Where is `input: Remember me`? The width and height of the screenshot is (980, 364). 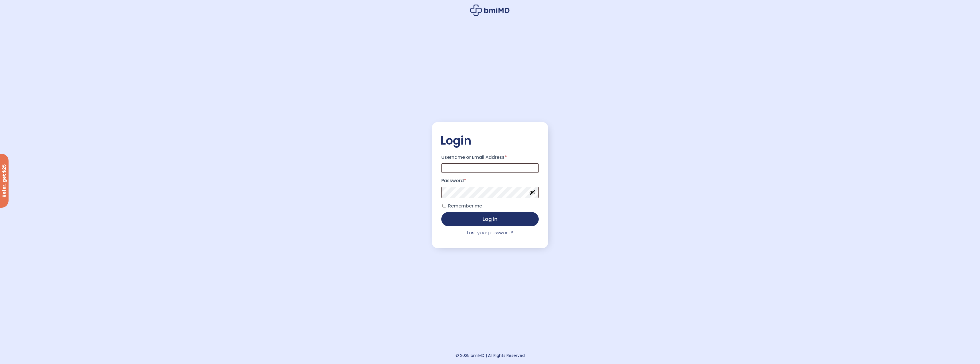 input: Remember me is located at coordinates (444, 205).